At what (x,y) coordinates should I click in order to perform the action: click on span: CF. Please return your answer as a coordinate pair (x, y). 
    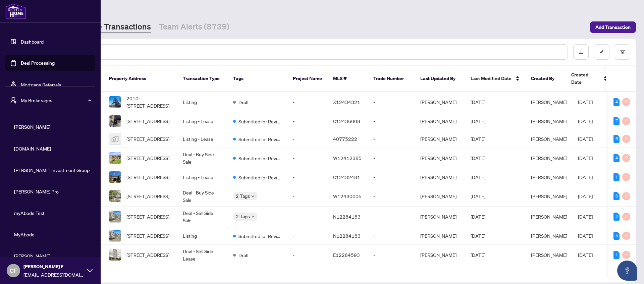
    Looking at the image, I should click on (13, 271).